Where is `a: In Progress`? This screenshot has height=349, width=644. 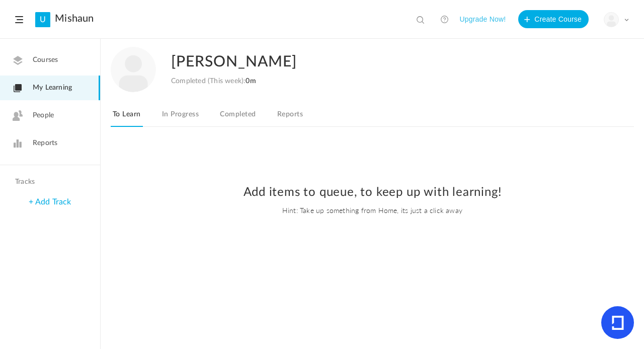 a: In Progress is located at coordinates (180, 117).